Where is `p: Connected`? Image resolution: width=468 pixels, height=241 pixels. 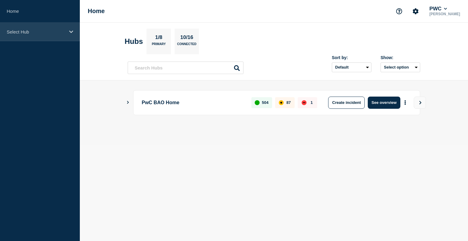 p: Connected is located at coordinates (186, 45).